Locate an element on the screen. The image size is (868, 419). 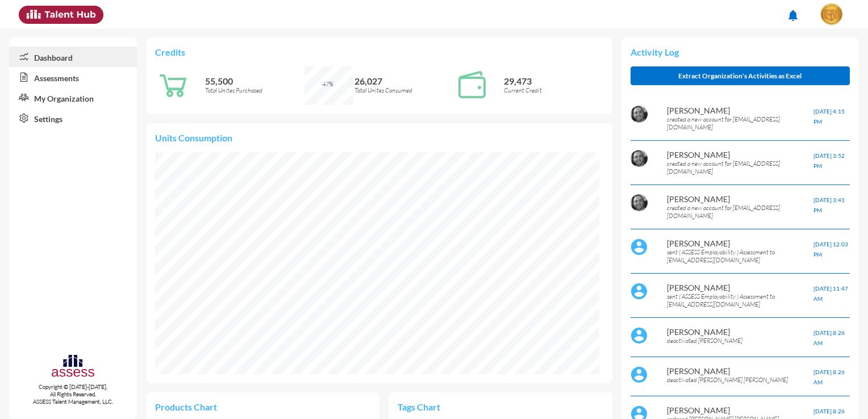
p: Tags Chart is located at coordinates (449, 406).